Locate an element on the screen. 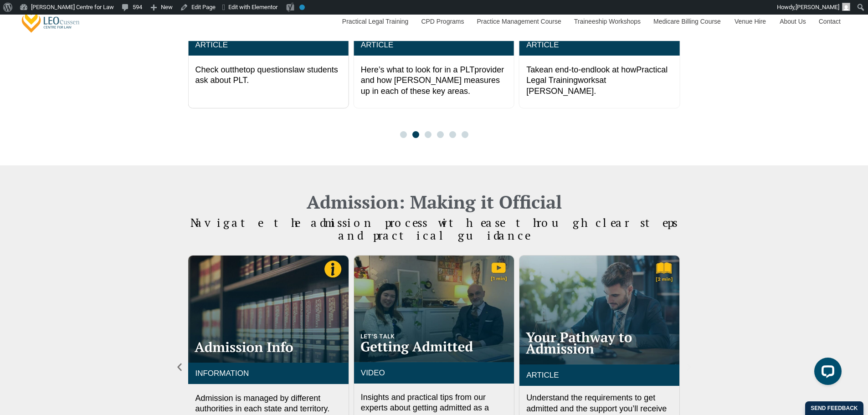 The height and width of the screenshot is (415, 868). span: top is located at coordinates (249, 70).